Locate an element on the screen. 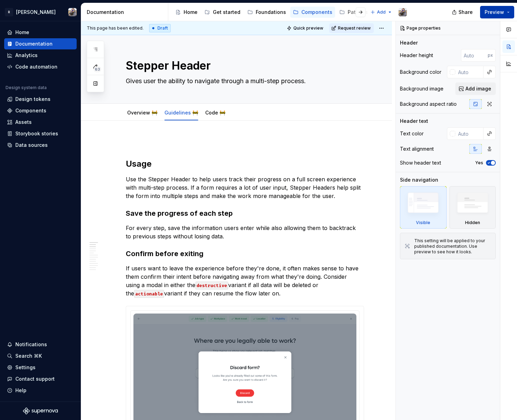 This screenshot has height=420, width=517. div: Design tokens is located at coordinates (32, 99).